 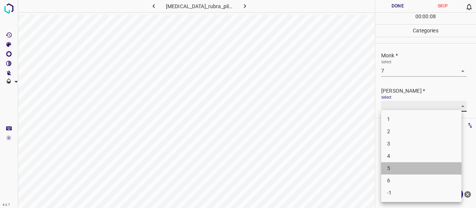 I want to click on li: 2, so click(x=421, y=131).